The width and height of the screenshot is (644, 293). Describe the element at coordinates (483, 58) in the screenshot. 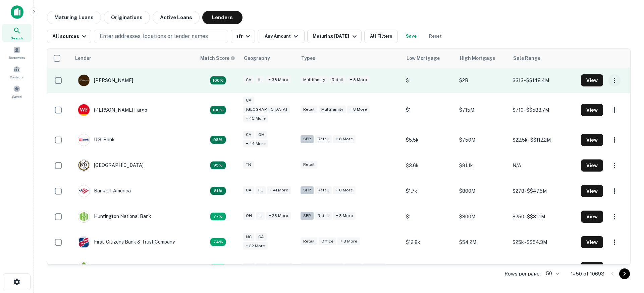

I see `th: High Mortgage` at that location.